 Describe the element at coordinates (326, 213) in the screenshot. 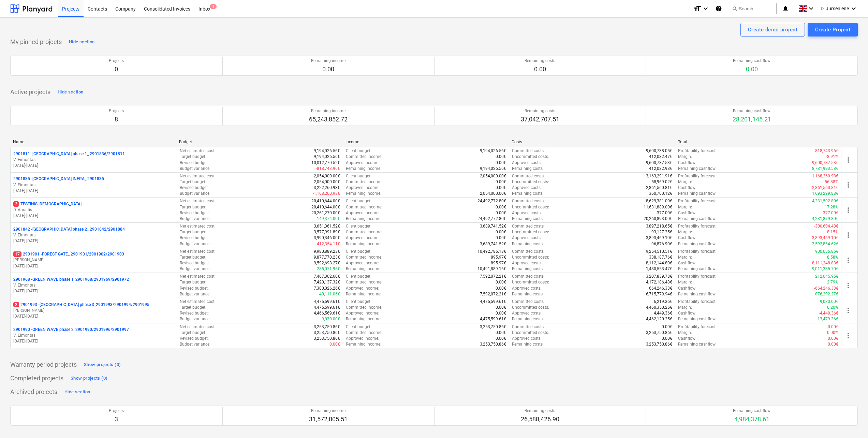

I see `p: 20,261,270.00€` at that location.